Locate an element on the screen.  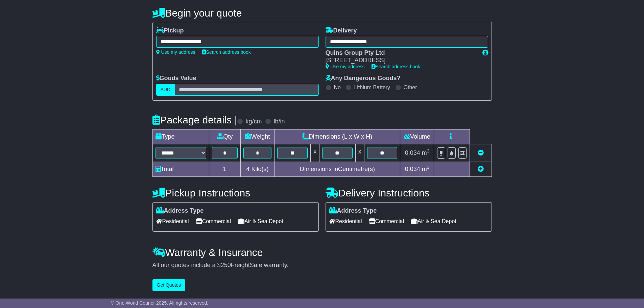
button: Get Quotes is located at coordinates (169, 285).